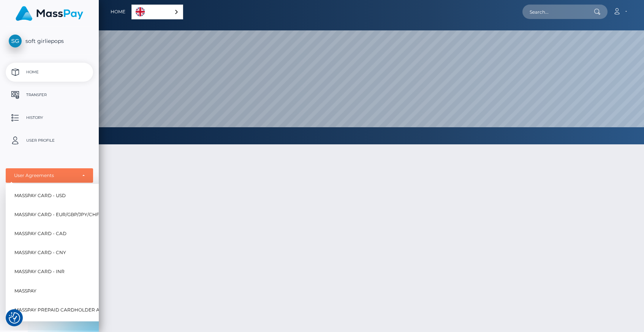  I want to click on span: MassPay Prepaid Cardholder Agreement, so click(70, 310).